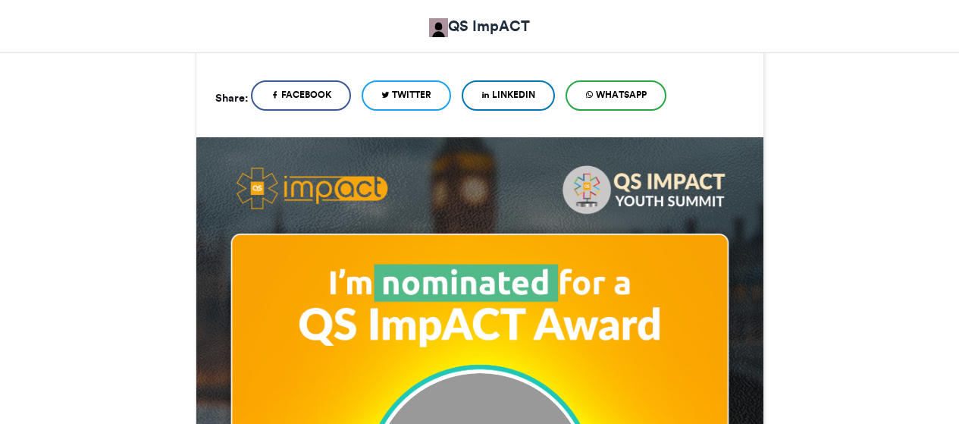  I want to click on span: LinkedIn, so click(513, 95).